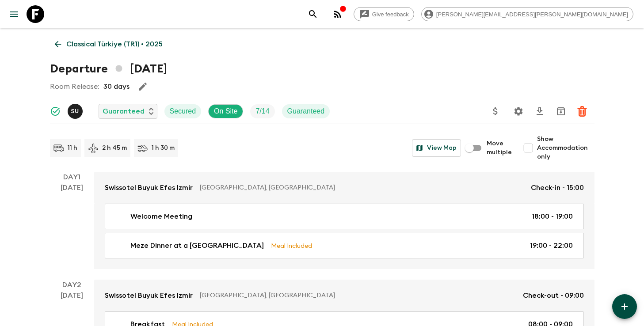 The width and height of the screenshot is (644, 326). Describe the element at coordinates (262, 111) in the screenshot. I see `div: Trip Fill` at that location.